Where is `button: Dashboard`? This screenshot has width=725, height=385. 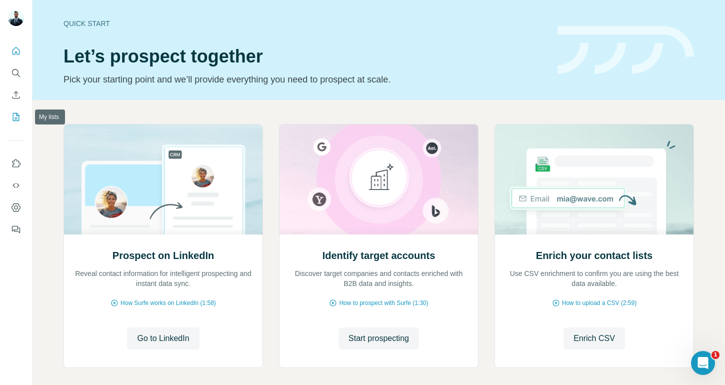
button: Dashboard is located at coordinates (16, 207).